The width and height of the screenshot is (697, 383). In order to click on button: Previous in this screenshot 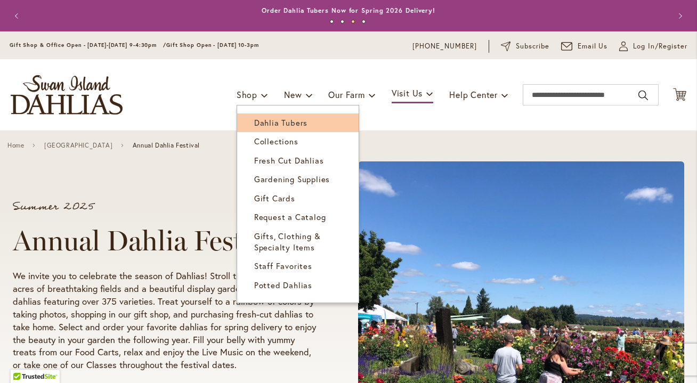, I will do `click(18, 16)`.